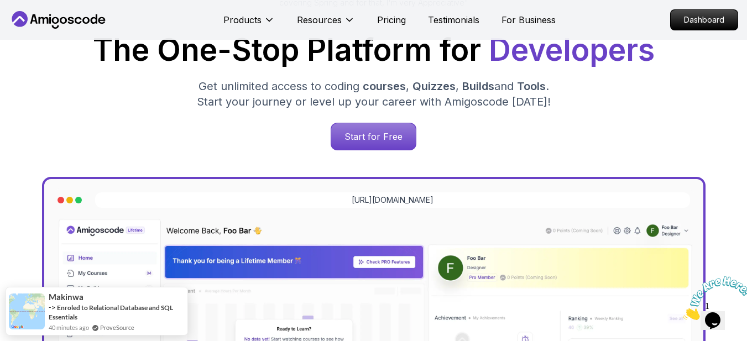 The width and height of the screenshot is (747, 341). I want to click on p: Products, so click(242, 20).